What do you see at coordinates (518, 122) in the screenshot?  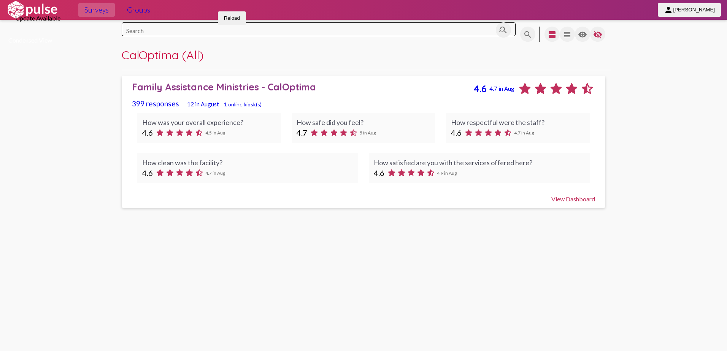 I see `div: How respectful were the staff?` at bounding box center [518, 122].